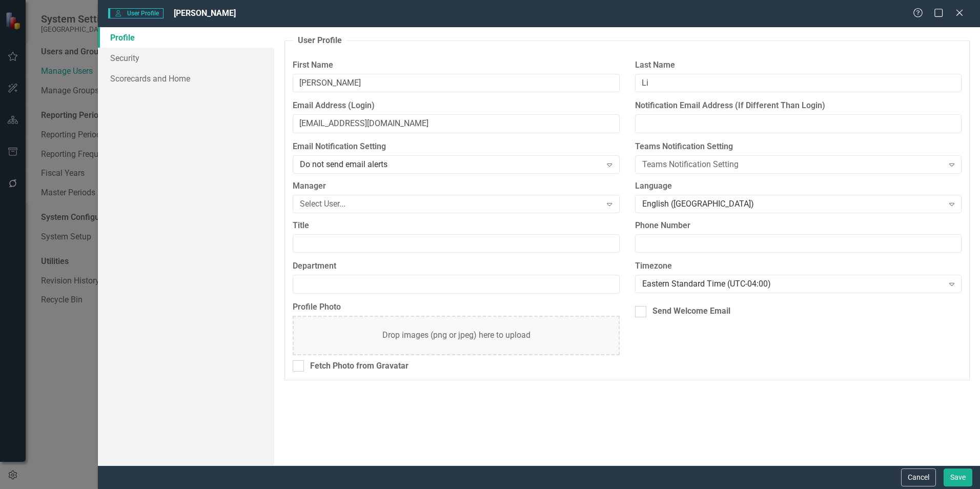 The height and width of the screenshot is (489, 980). I want to click on label: Language, so click(798, 186).